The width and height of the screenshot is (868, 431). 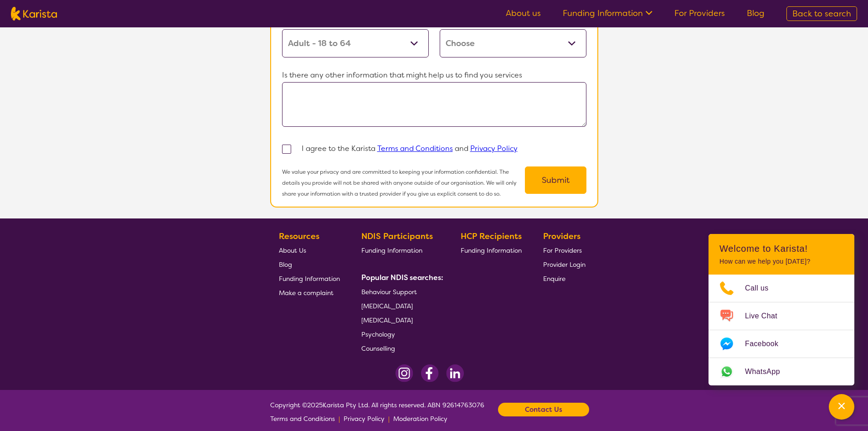 What do you see at coordinates (767, 316) in the screenshot?
I see `span: Live Chat` at bounding box center [767, 316].